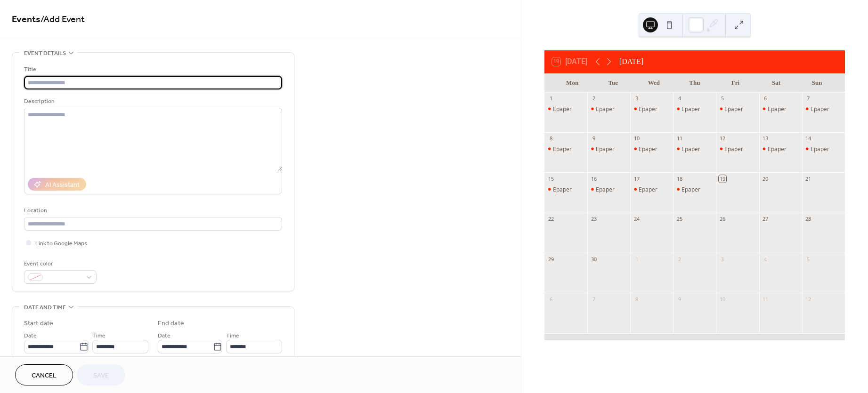 This screenshot has width=868, height=393. Describe the element at coordinates (39, 324) in the screenshot. I see `div: Start date` at that location.